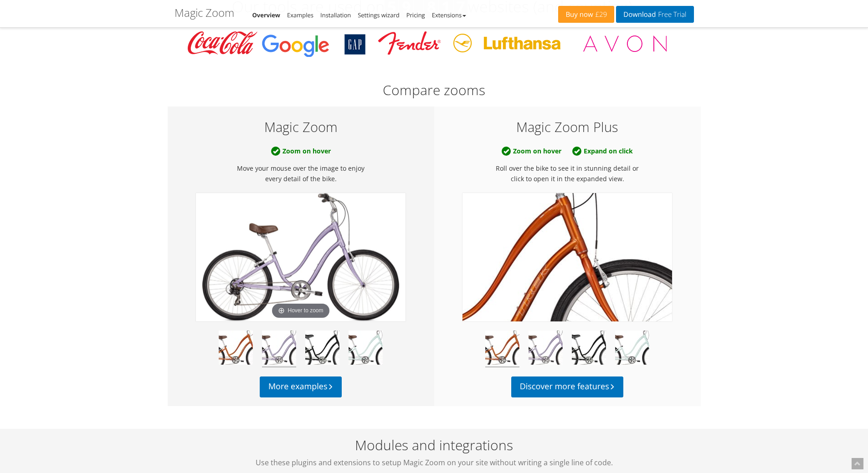  Describe the element at coordinates (567, 127) in the screenshot. I see `h5: Magic Zoom Plus` at that location.